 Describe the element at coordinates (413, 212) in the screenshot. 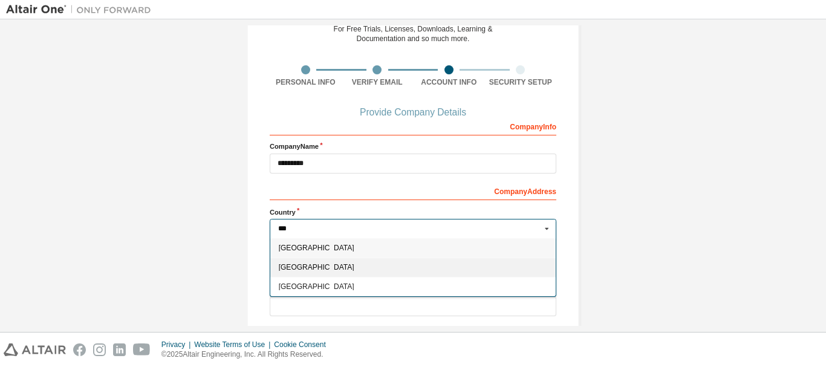

I see `label: Country` at that location.